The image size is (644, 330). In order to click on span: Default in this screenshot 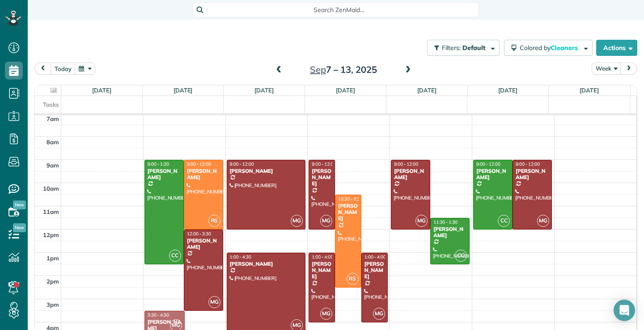, I will do `click(474, 48)`.